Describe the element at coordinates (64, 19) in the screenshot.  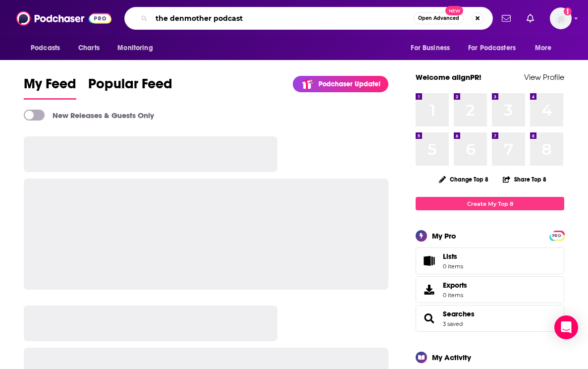
I see `img: Podchaser - Follow, Share and Rate Podcasts` at that location.